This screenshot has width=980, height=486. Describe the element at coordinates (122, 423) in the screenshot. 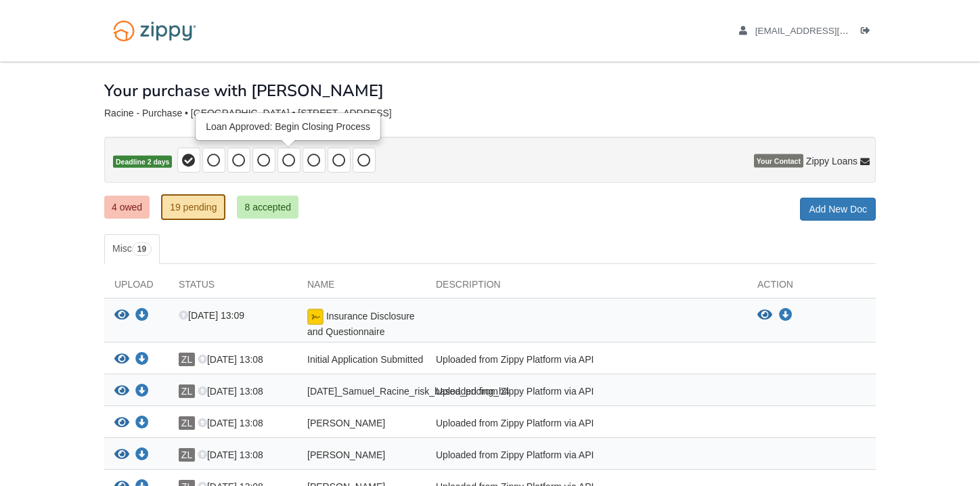

I see `button: View Brenda_Fricke_privacy_notice` at that location.